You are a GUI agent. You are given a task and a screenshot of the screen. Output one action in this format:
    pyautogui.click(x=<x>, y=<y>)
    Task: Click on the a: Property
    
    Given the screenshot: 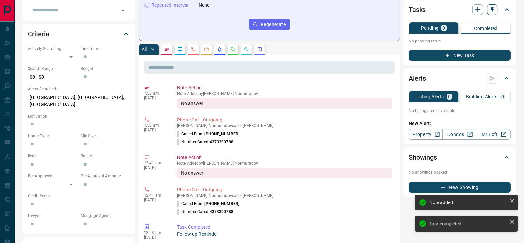 What is the action you would take?
    pyautogui.click(x=426, y=134)
    